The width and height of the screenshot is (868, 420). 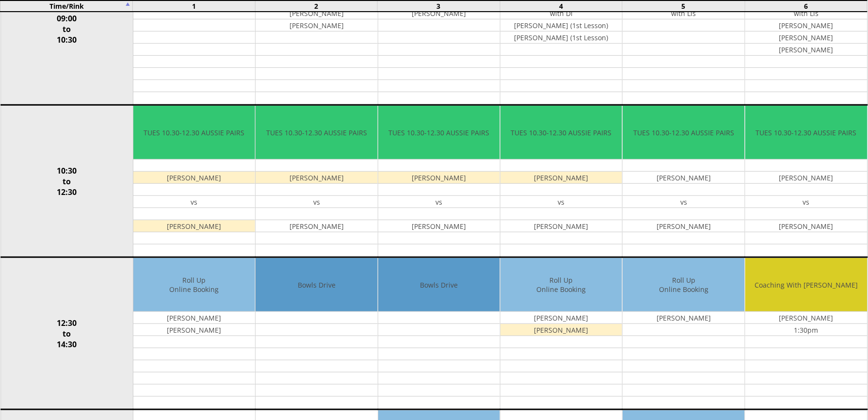 I want to click on td: 1:30pm, so click(x=806, y=330).